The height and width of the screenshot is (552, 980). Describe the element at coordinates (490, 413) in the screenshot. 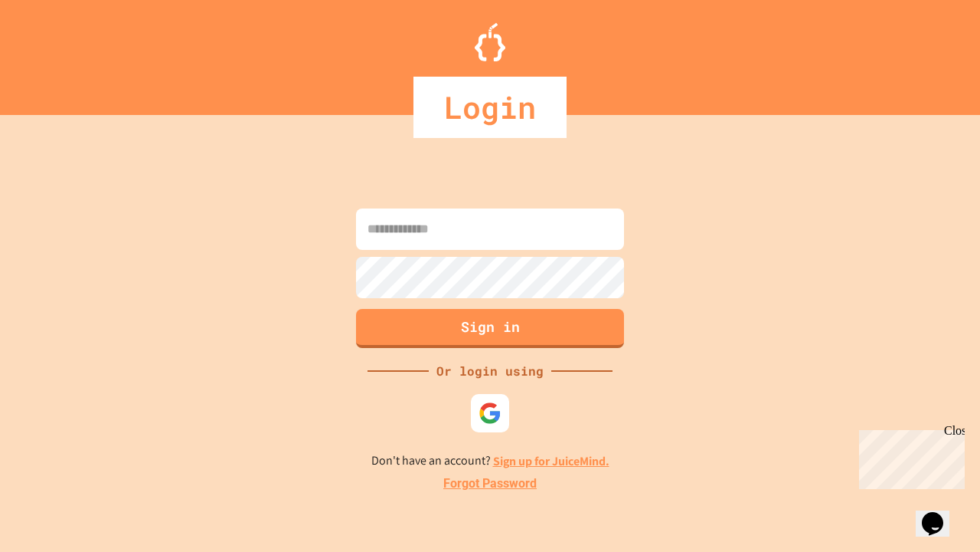

I see `img: google-icon.svg` at that location.